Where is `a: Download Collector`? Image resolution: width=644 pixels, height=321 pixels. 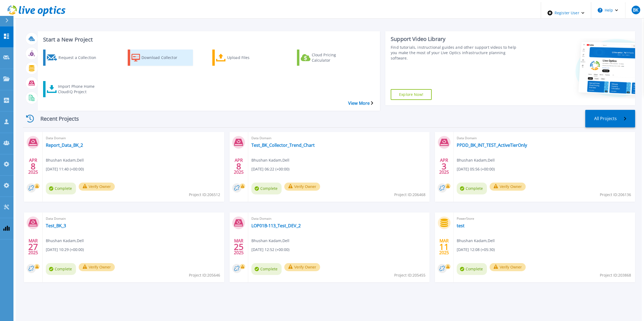 a: Download Collector is located at coordinates (160, 58).